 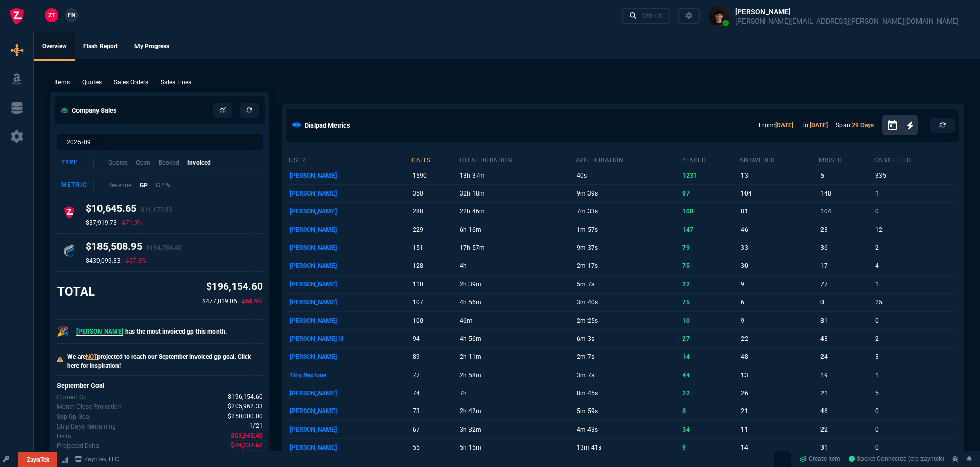 What do you see at coordinates (245, 396) in the screenshot?
I see `span: Gp for Sep.` at bounding box center [245, 396].